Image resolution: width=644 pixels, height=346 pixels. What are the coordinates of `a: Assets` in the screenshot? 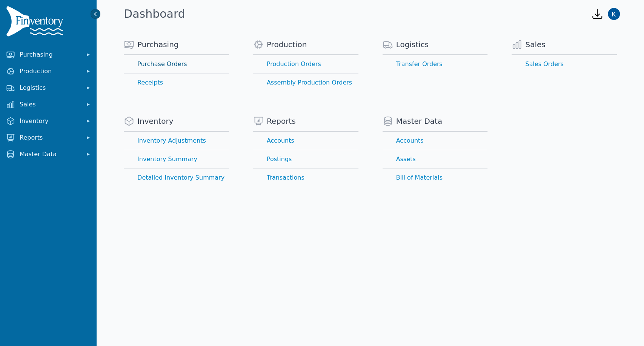 It's located at (435, 159).